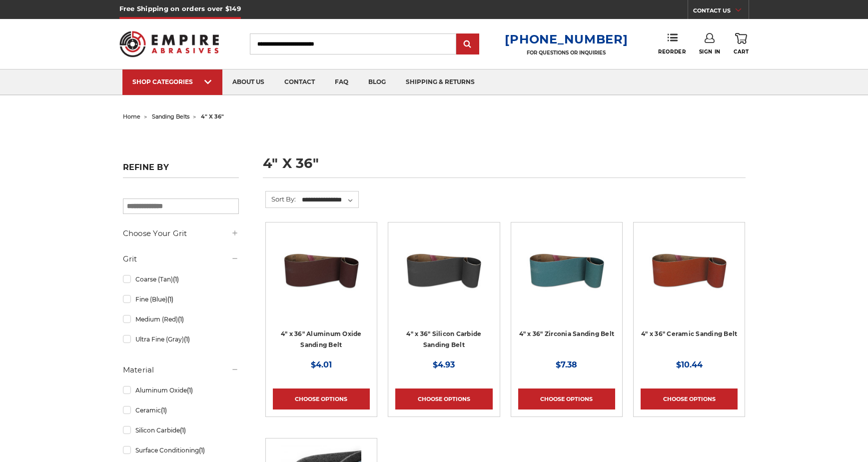 The width and height of the screenshot is (868, 462). Describe the element at coordinates (171, 116) in the screenshot. I see `span: sanding belts` at that location.